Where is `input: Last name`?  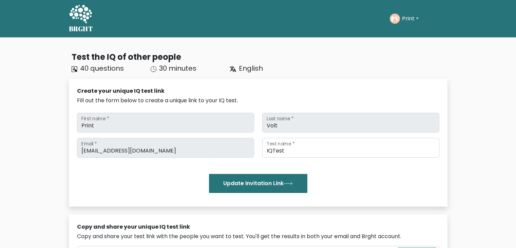 input: Last name is located at coordinates (351, 123).